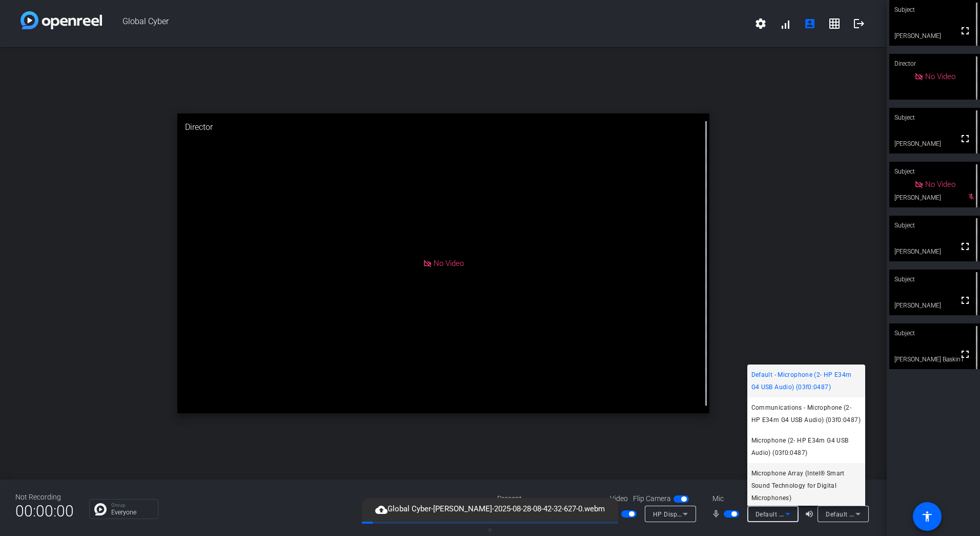 This screenshot has height=536, width=980. Describe the element at coordinates (806, 486) in the screenshot. I see `span: Microphone Array (Intel® Smart Sound Technology for Digital Microphones)` at that location.